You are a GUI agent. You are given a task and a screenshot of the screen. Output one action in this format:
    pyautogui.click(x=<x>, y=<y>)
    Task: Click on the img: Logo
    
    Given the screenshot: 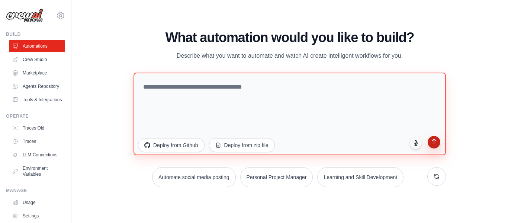 What is the action you would take?
    pyautogui.click(x=25, y=16)
    